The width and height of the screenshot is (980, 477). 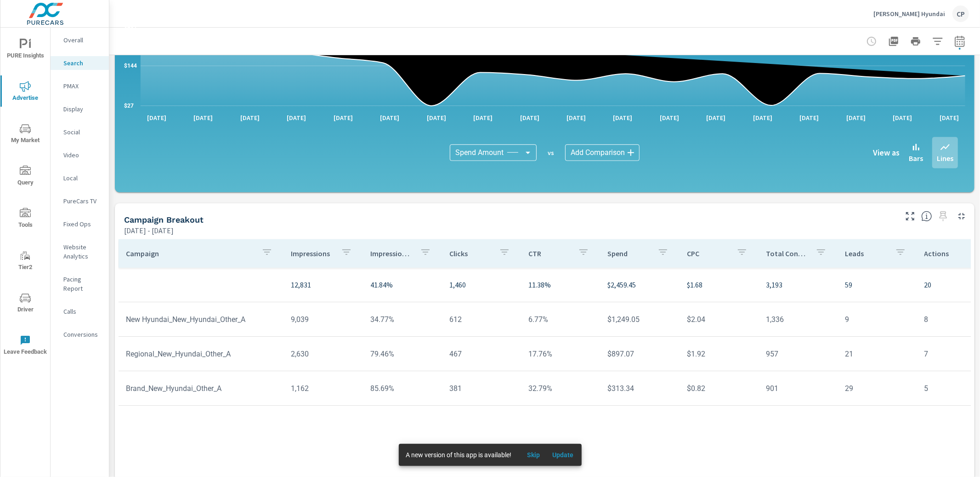 I want to click on p: 1,460, so click(x=482, y=285).